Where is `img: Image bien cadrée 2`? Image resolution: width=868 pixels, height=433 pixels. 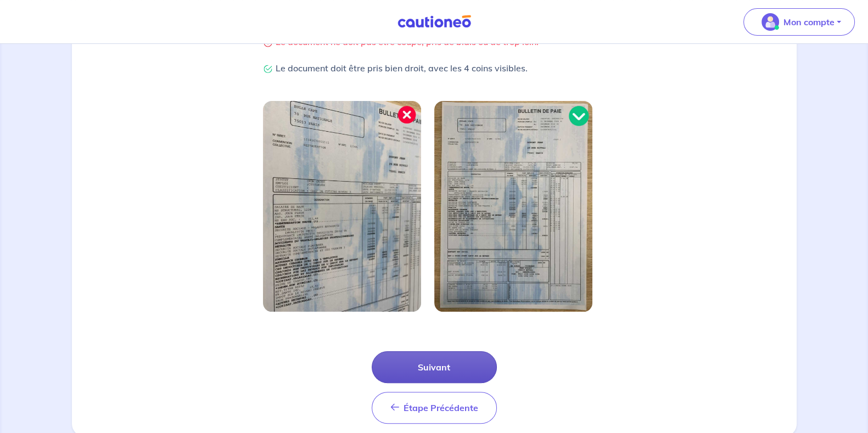 img: Image bien cadrée 2 is located at coordinates (513, 207).